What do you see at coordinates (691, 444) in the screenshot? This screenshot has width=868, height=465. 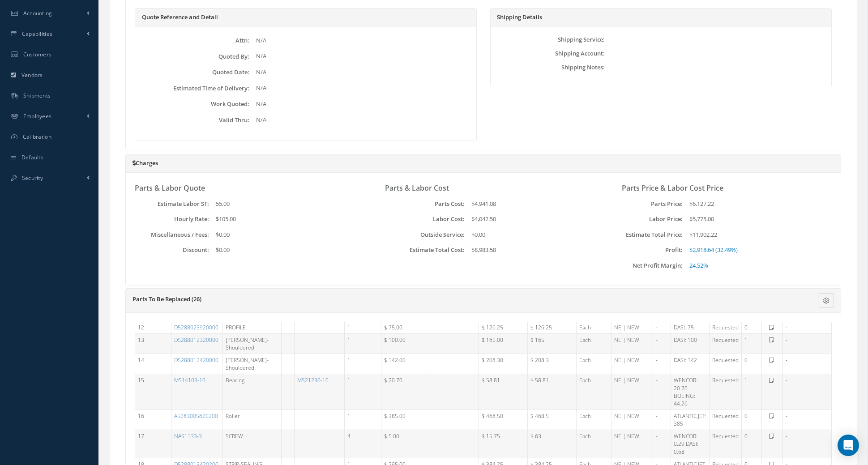 I see `td: WENCOR: 0.29 DASI: 0.68` at bounding box center [691, 444].